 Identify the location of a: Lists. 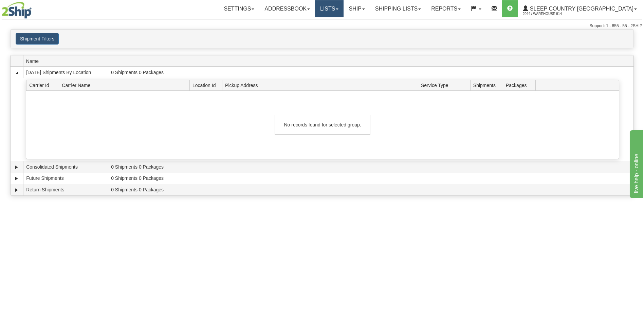
(329, 9).